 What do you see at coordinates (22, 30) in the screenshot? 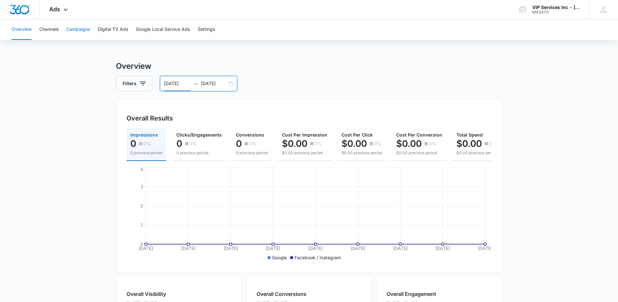
I see `button: Overview` at bounding box center [22, 30].